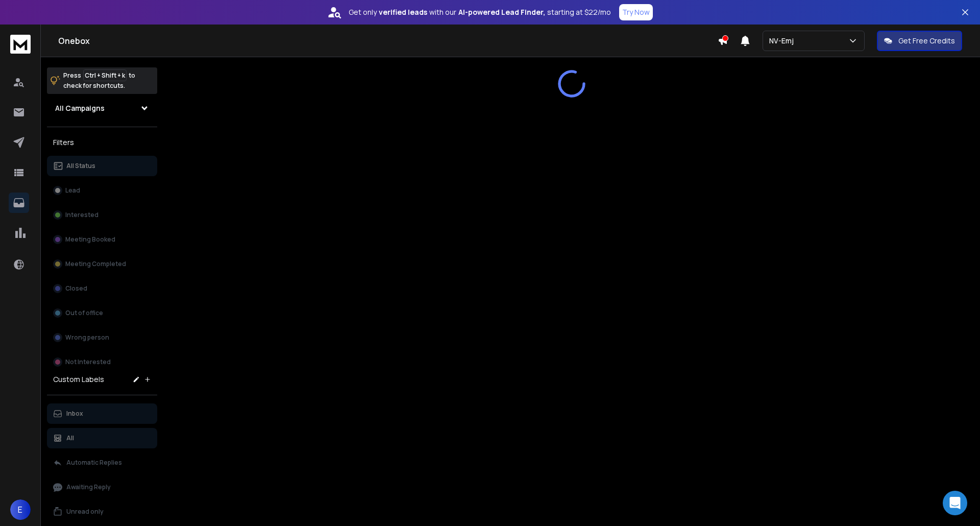 The width and height of the screenshot is (980, 526). Describe the element at coordinates (502, 12) in the screenshot. I see `strong: AI-powered Lead Finder,` at that location.